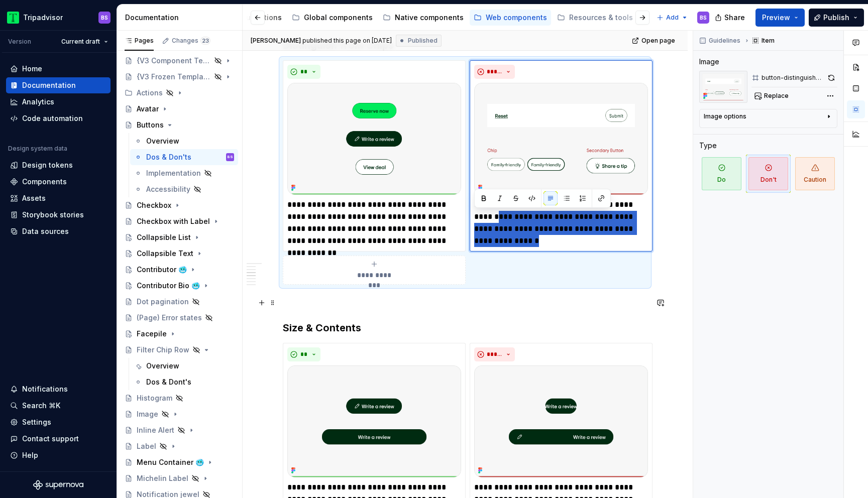  Describe the element at coordinates (836, 18) in the screenshot. I see `span: Publish` at that location.